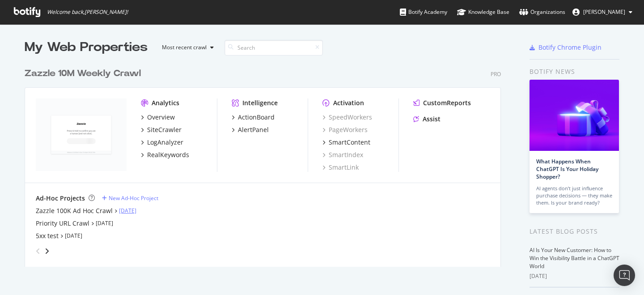 Image resolution: width=644 pixels, height=295 pixels. I want to click on a: AI Is Your New Customer: How to Win the Visibility Battle in a ChatGPT World, so click(574, 258).